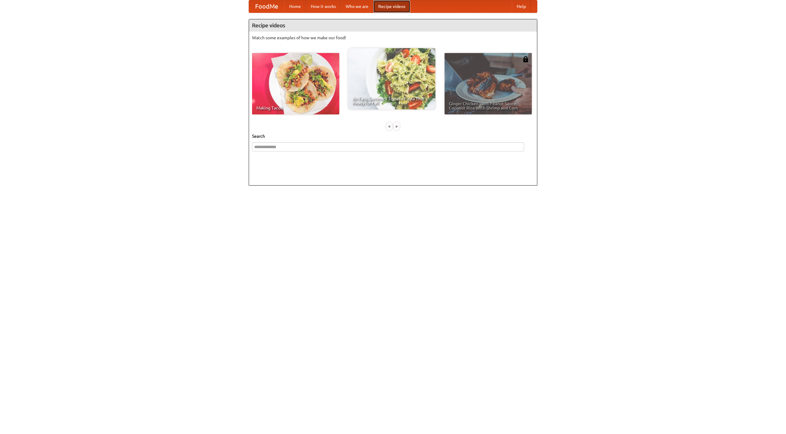 The height and width of the screenshot is (434, 786). Describe the element at coordinates (393, 25) in the screenshot. I see `h4: Recipe videos` at that location.